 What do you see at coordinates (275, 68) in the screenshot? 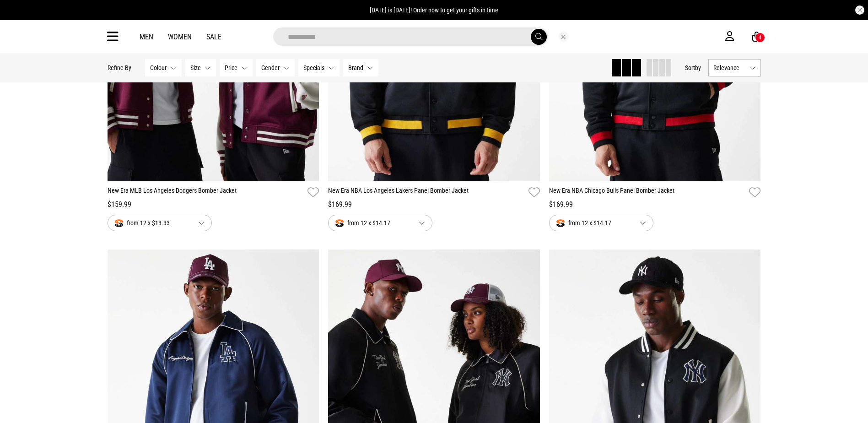
I see `button: Gender` at bounding box center [275, 68].